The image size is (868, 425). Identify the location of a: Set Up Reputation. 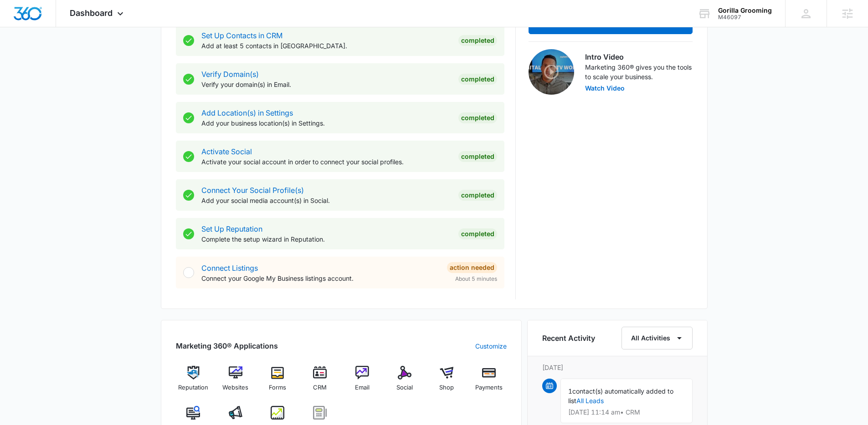
(232, 229).